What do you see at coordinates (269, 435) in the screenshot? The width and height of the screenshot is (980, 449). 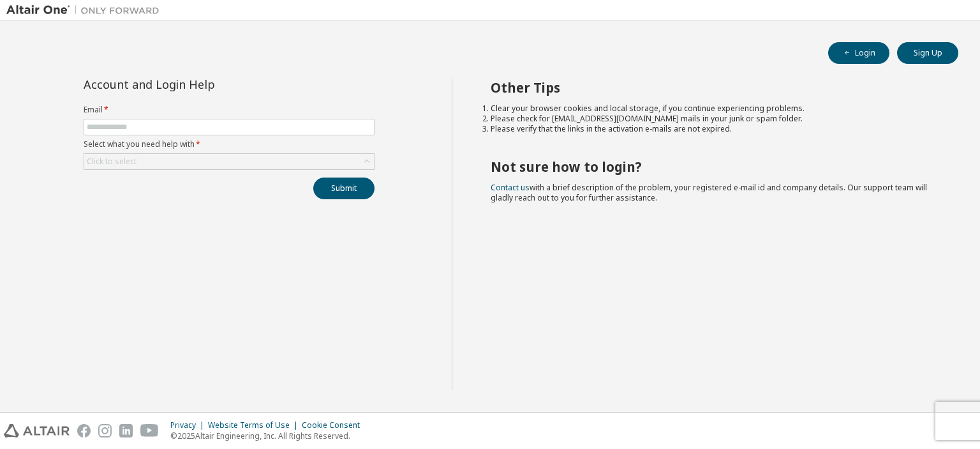 I see `p: © 2025 Altair Engineering, Inc. All Rights Reserved.` at bounding box center [269, 435].